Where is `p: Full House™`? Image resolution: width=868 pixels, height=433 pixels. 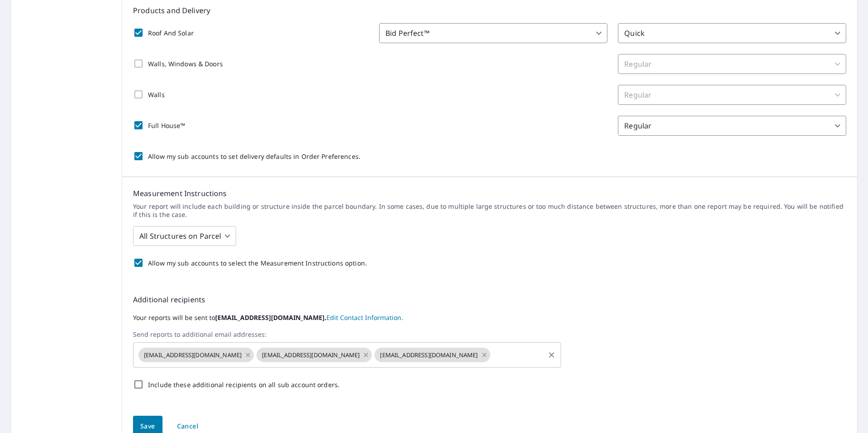
p: Full House™ is located at coordinates (167, 125).